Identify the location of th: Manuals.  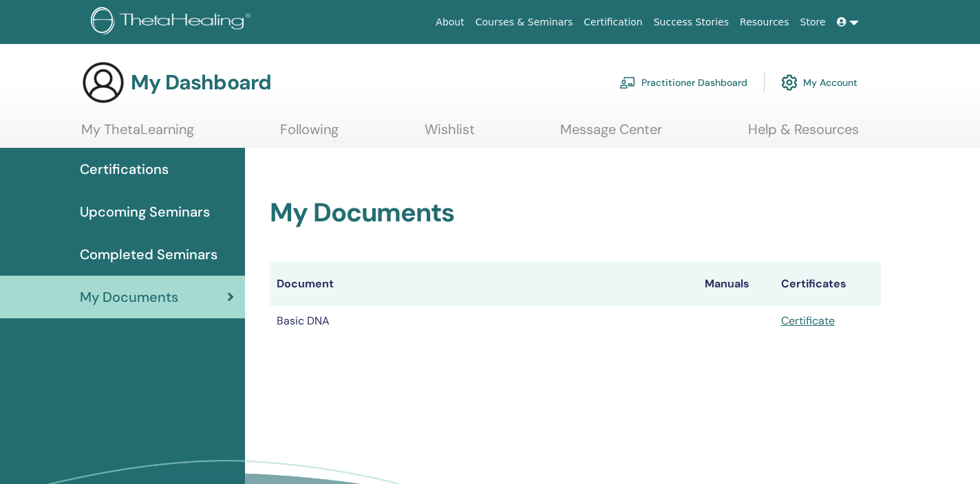
(736, 284).